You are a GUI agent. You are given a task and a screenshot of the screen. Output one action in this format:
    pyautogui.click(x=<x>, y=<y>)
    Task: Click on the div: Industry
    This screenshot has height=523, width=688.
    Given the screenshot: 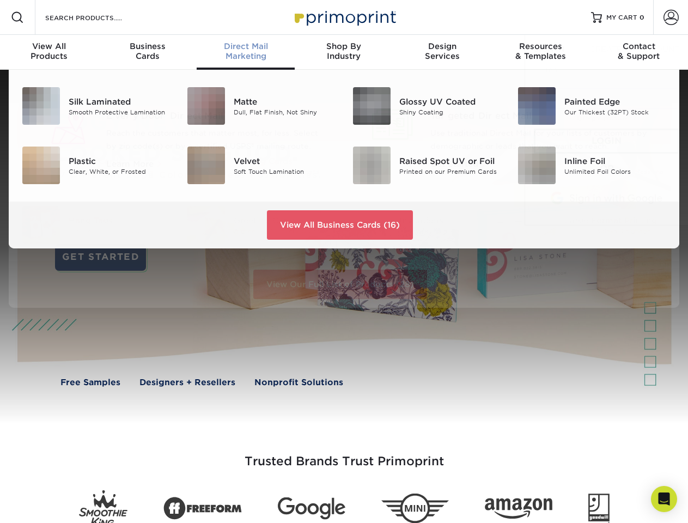 What is the action you would take?
    pyautogui.click(x=344, y=51)
    